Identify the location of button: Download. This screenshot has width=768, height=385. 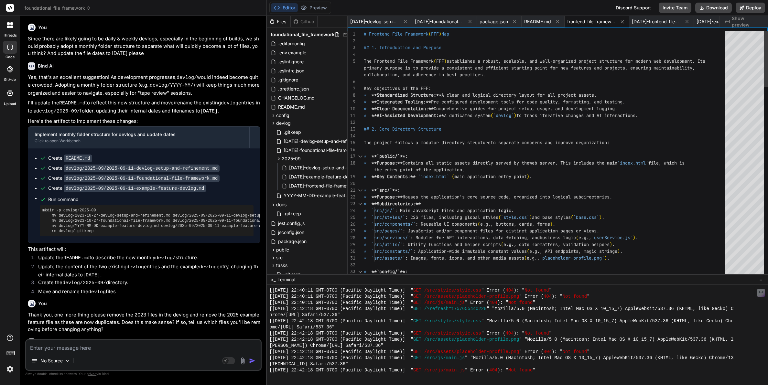
(713, 8).